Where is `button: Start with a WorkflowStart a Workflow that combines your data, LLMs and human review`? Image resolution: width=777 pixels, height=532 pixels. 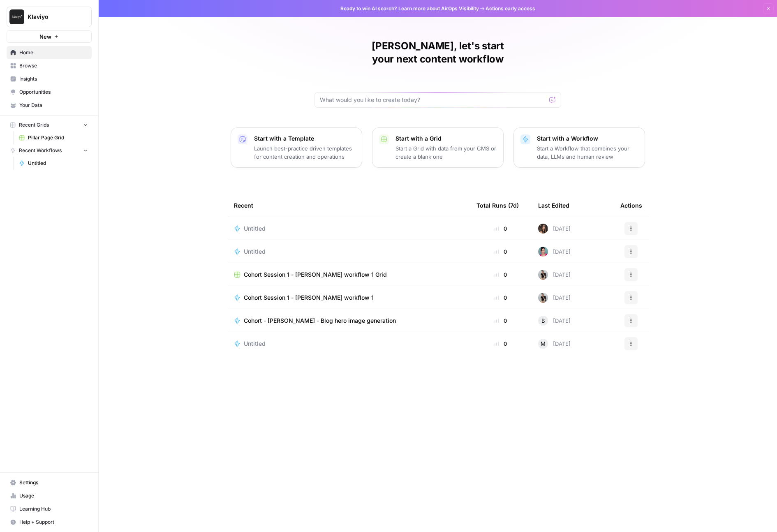 button: Start with a WorkflowStart a Workflow that combines your data, LLMs and human review is located at coordinates (580, 148).